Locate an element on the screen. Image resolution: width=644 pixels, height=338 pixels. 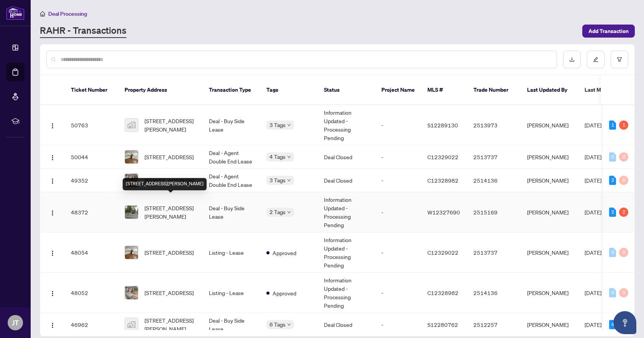
span: Add Transaction is located at coordinates (608, 31).